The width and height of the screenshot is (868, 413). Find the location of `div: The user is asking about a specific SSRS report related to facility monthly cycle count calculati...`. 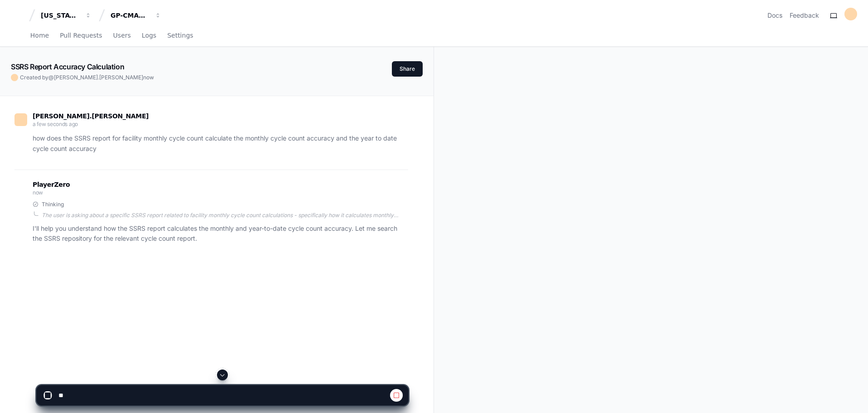

div: The user is asking about a specific SSRS report related to facility monthly cycle count calculati... is located at coordinates (225, 215).